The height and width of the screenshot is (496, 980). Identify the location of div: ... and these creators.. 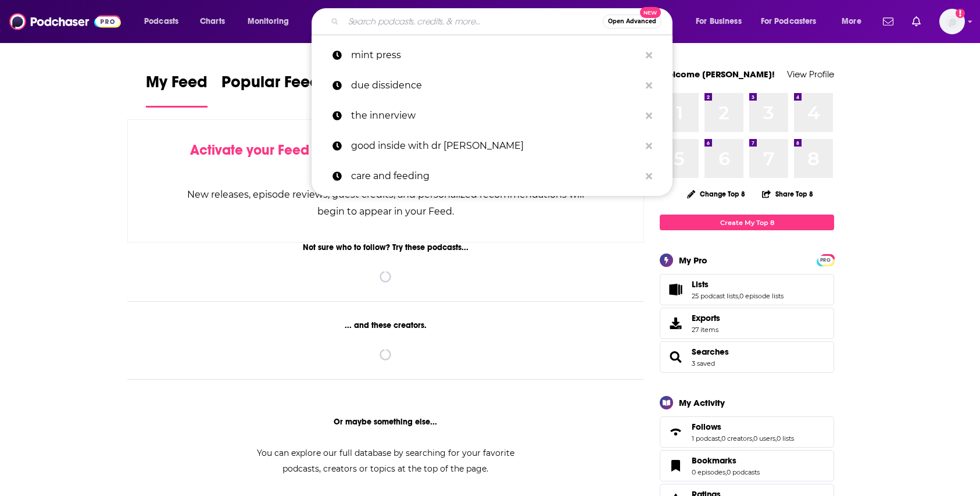
(385, 325).